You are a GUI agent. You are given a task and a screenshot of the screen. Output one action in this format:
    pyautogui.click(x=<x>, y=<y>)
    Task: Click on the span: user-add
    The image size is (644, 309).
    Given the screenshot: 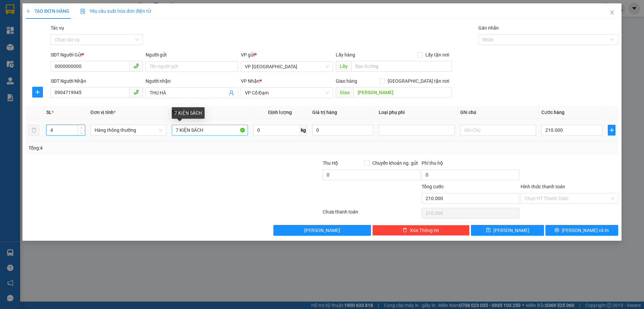 What is the action you would take?
    pyautogui.click(x=232, y=93)
    